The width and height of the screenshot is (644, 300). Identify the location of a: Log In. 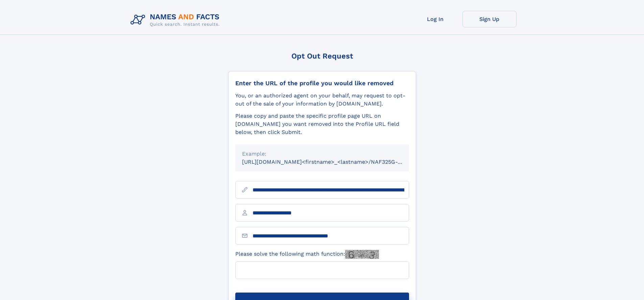
(436, 19).